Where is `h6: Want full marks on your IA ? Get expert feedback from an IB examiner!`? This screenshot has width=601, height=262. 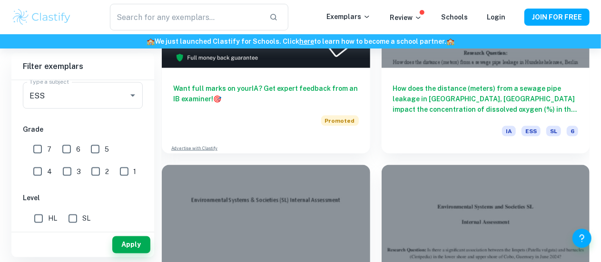
h6: Want full marks on your IA ? Get expert feedback from an IB examiner! is located at coordinates (266, 94).